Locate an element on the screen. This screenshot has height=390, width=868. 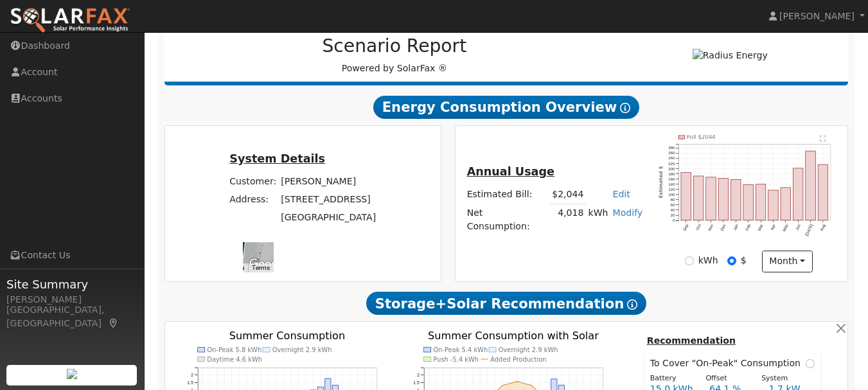
text: 260 is located at coordinates (671, 153).